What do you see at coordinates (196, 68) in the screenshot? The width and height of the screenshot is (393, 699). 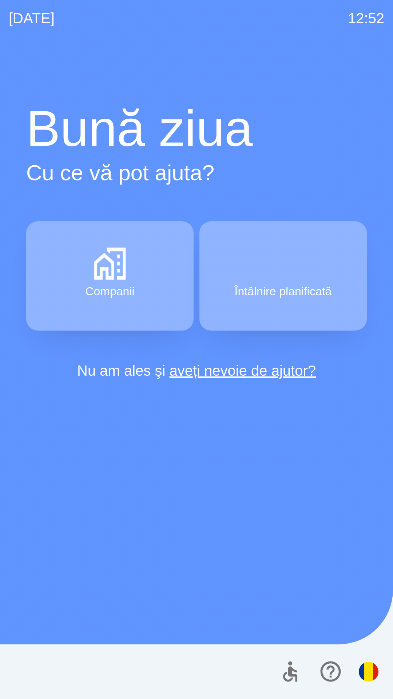 I see `img: Logo` at bounding box center [196, 68].